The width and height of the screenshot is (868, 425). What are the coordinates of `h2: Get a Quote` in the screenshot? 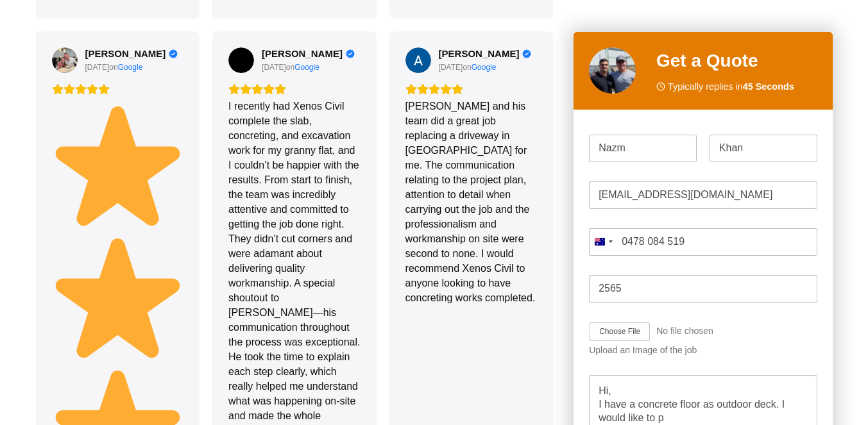 It's located at (736, 60).